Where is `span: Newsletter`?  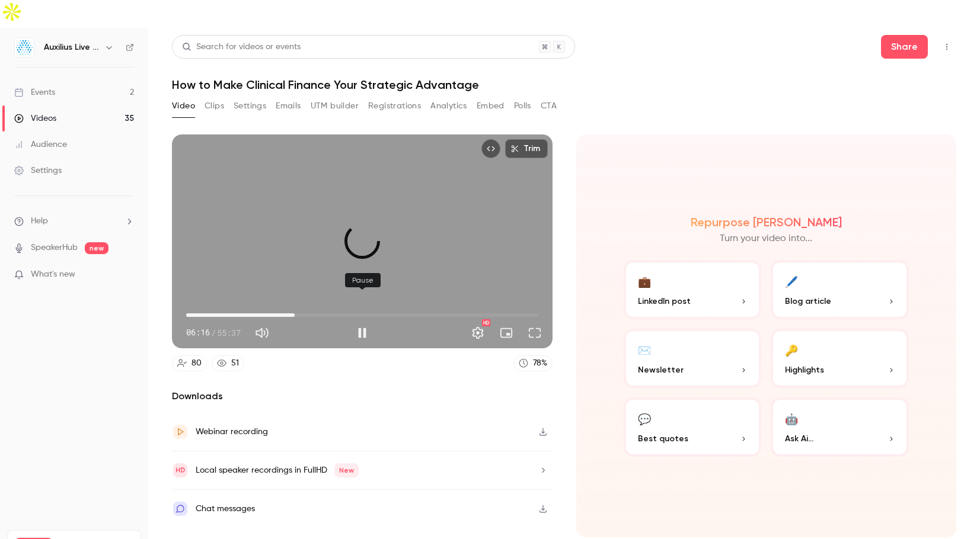
span: Newsletter is located at coordinates (660, 369).